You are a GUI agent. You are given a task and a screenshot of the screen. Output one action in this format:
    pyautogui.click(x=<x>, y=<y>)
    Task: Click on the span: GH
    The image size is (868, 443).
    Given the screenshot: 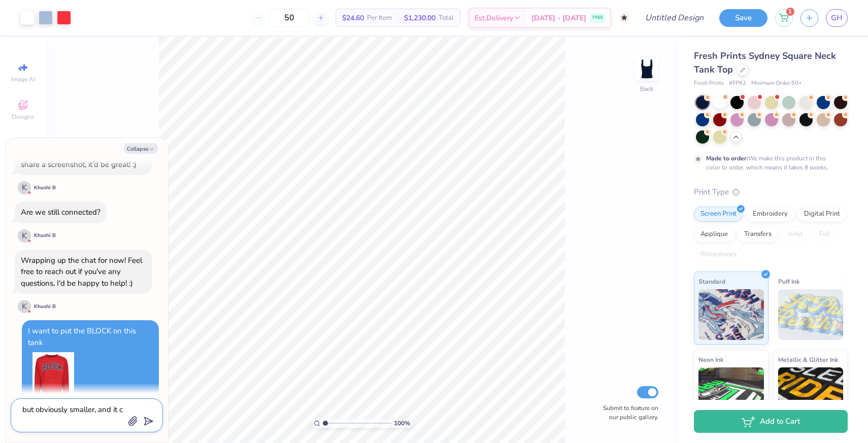 What is the action you would take?
    pyautogui.click(x=837, y=18)
    